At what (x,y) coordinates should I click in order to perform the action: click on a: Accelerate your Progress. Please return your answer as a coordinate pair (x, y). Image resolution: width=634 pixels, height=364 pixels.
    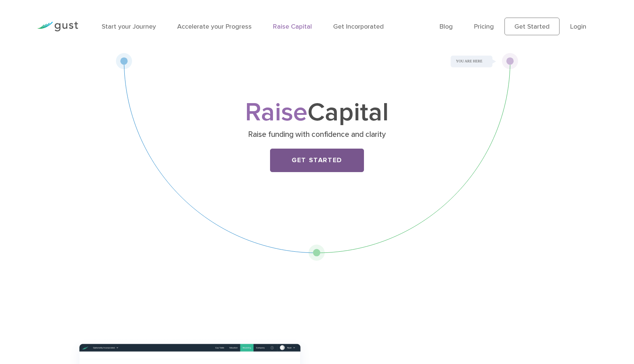
    Looking at the image, I should click on (214, 27).